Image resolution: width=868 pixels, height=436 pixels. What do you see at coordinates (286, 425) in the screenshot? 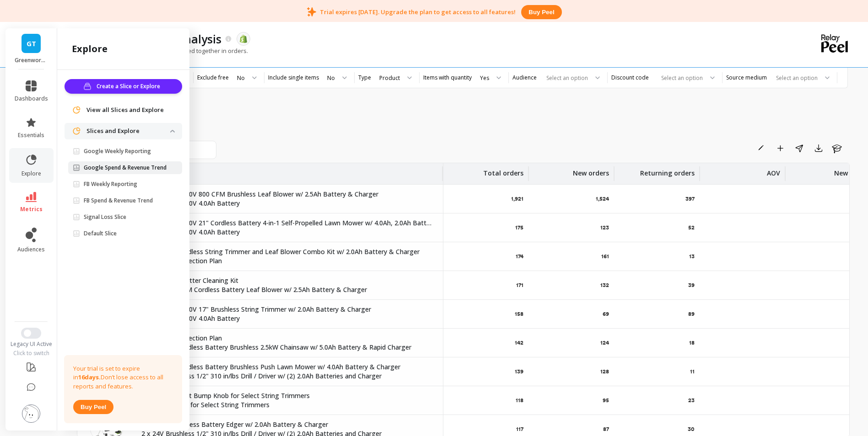
I see `p: 2 x 60V 8" Cordless Battery Edger w/ 2.0Ah Battery & Charger` at bounding box center [286, 425].